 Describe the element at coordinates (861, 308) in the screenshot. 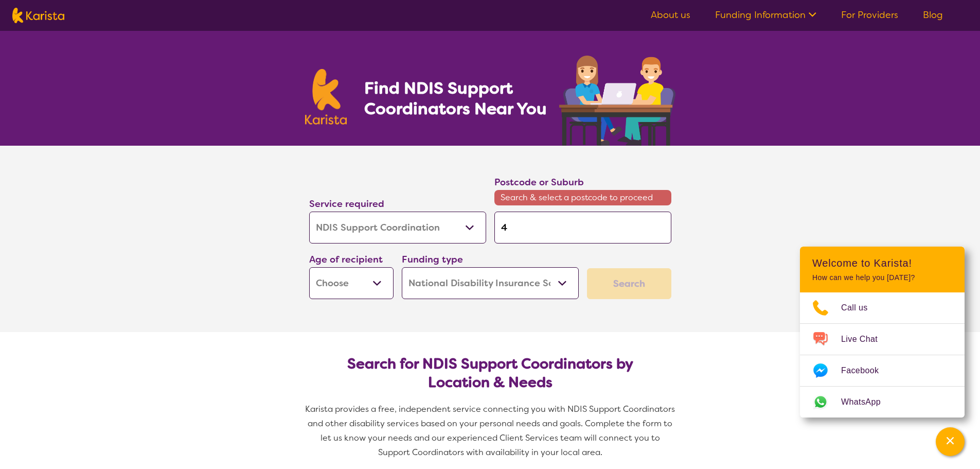

I see `span: Call us` at that location.